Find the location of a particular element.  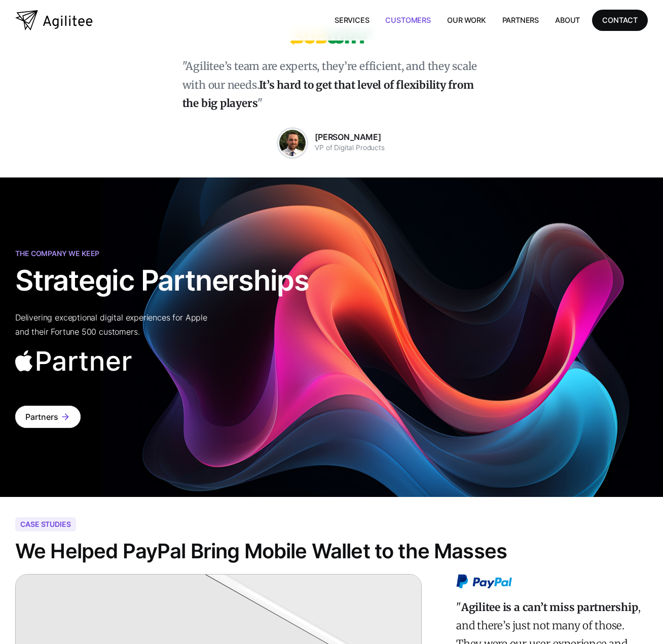

div: The company we keep is located at coordinates (315, 254).